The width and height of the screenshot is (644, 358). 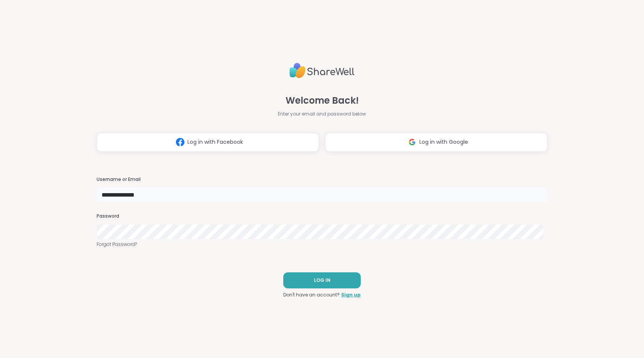 I want to click on button: LOG IN, so click(x=322, y=280).